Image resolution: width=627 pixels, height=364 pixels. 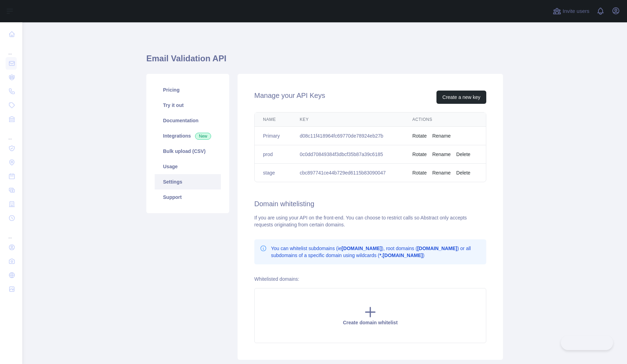 I want to click on a: Pricing, so click(x=188, y=89).